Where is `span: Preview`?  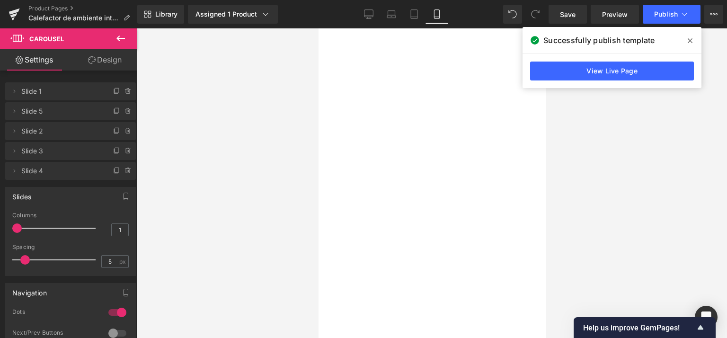 span: Preview is located at coordinates (615, 14).